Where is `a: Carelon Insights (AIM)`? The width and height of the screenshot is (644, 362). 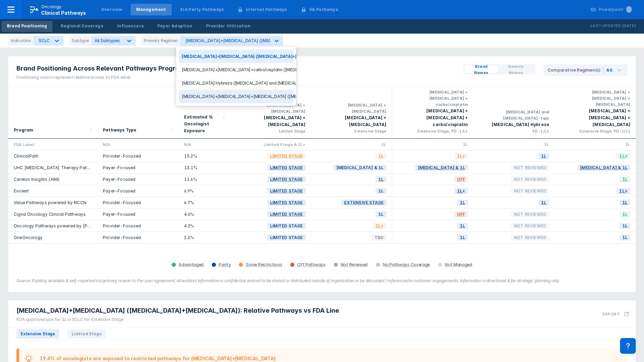
a: Carelon Insights (AIM) is located at coordinates (36, 179).